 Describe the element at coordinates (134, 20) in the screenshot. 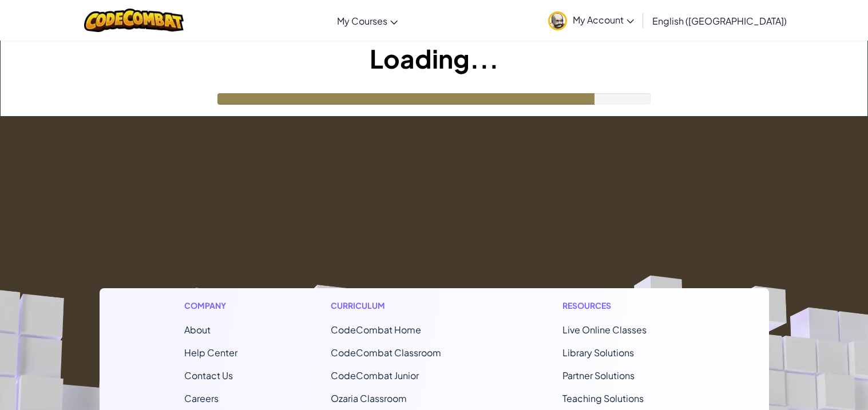

I see `img: CodeCombat logo` at that location.